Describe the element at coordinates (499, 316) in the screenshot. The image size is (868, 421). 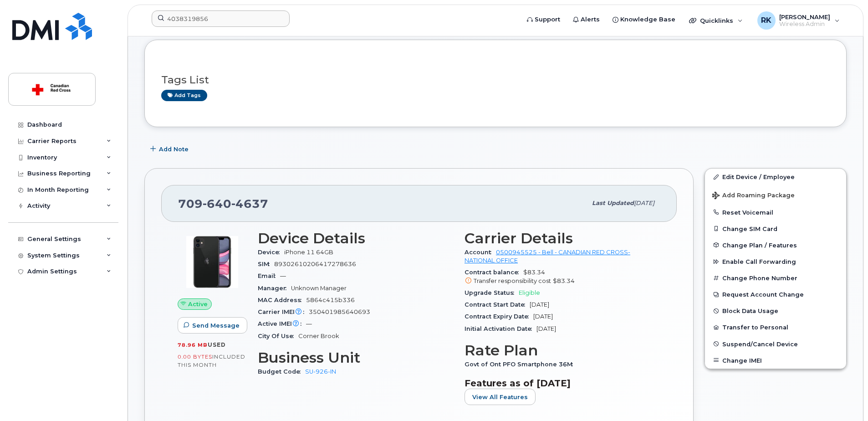
I see `span: Contract Expiry Date` at that location.